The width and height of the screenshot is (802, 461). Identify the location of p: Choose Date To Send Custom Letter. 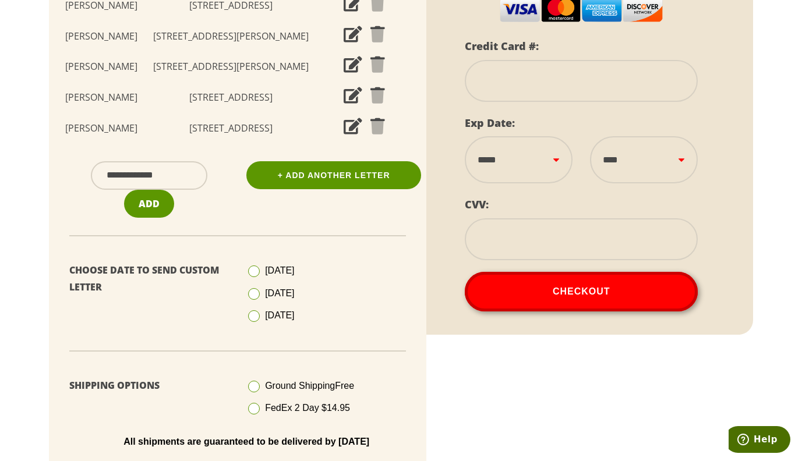
(149, 279).